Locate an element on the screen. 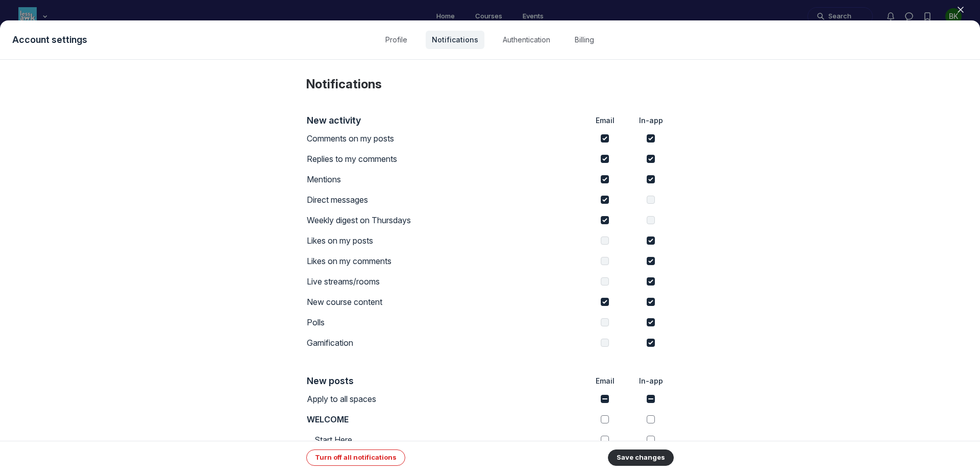  td: Weekly digest on Thursdays is located at coordinates (444, 220).